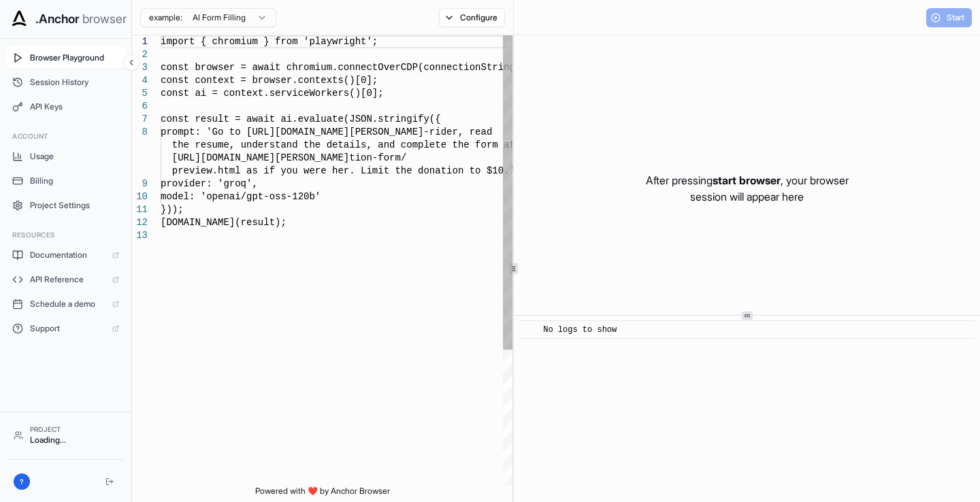 The image size is (980, 502). Describe the element at coordinates (74, 157) in the screenshot. I see `span: Usage` at that location.